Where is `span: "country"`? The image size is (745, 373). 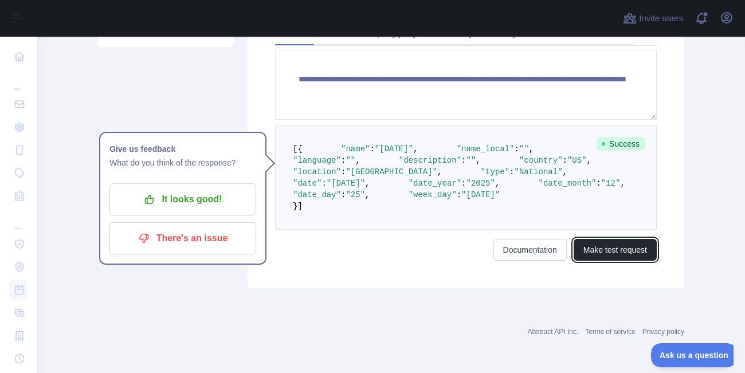 span: "country" is located at coordinates (541, 160).